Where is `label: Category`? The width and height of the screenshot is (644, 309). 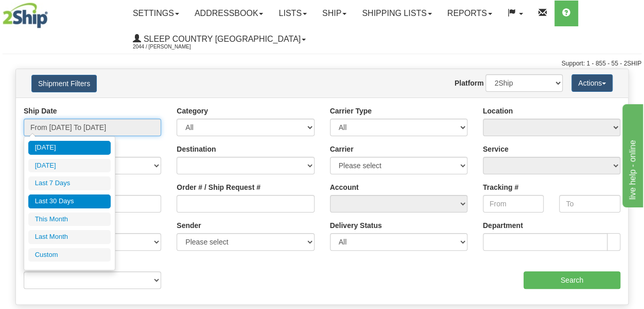 label: Category is located at coordinates (192, 111).